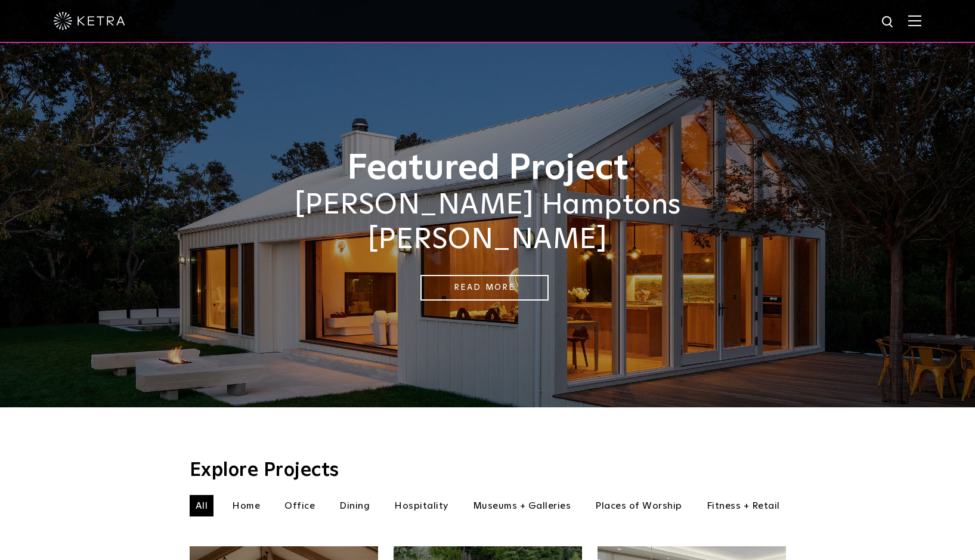 The width and height of the screenshot is (975, 560). What do you see at coordinates (299, 506) in the screenshot?
I see `li: Office` at bounding box center [299, 506].